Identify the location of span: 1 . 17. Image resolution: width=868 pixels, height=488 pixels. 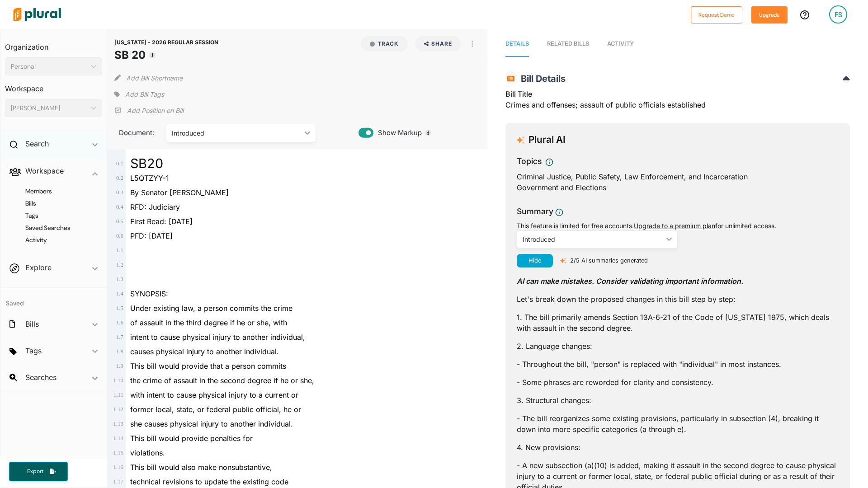
(119, 481).